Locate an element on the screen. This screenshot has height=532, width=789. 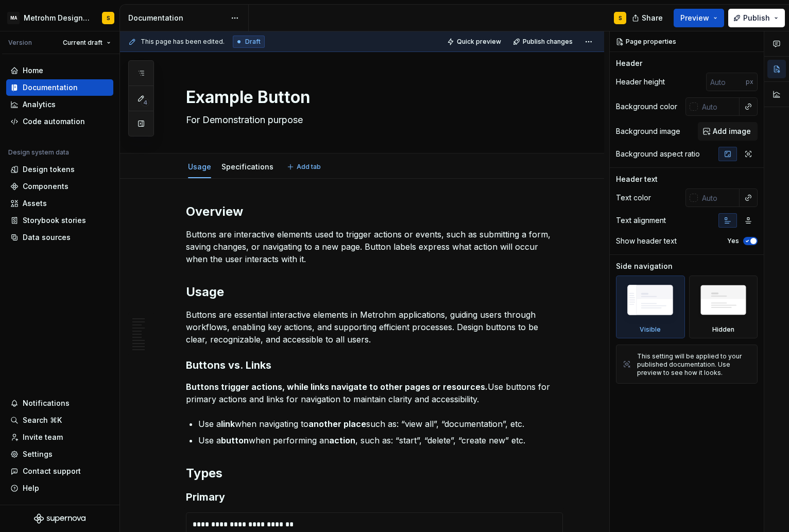
div: Background color is located at coordinates (646, 107).